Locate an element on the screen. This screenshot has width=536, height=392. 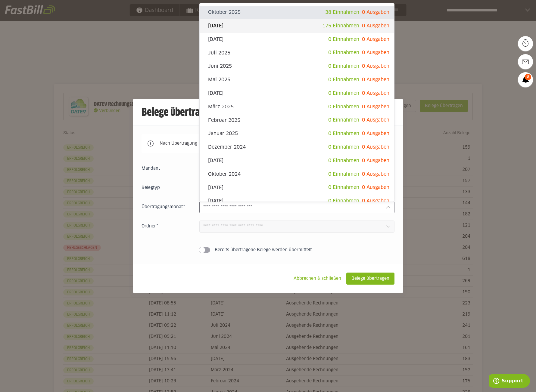
sl-switch: Bereits übertragene Belege werden übermittelt is located at coordinates (268, 250).